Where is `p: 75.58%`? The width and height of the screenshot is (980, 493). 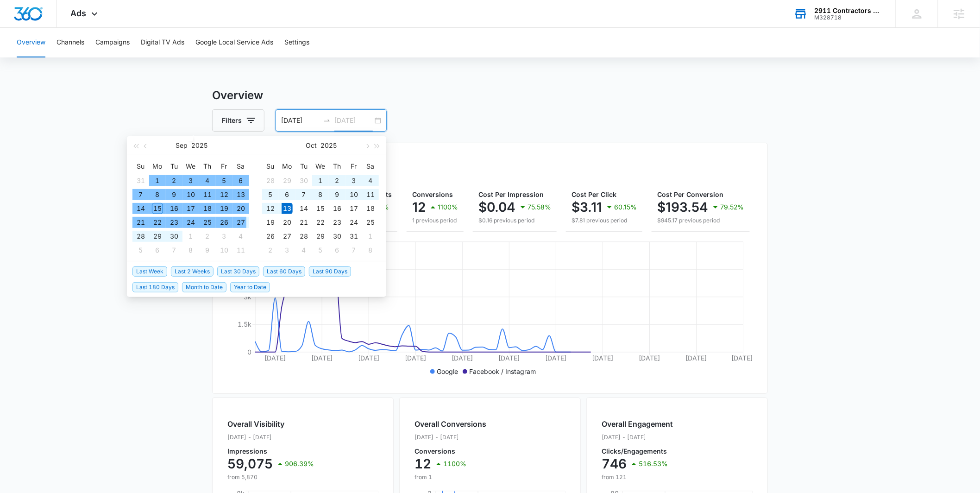 p: 75.58% is located at coordinates (539, 207).